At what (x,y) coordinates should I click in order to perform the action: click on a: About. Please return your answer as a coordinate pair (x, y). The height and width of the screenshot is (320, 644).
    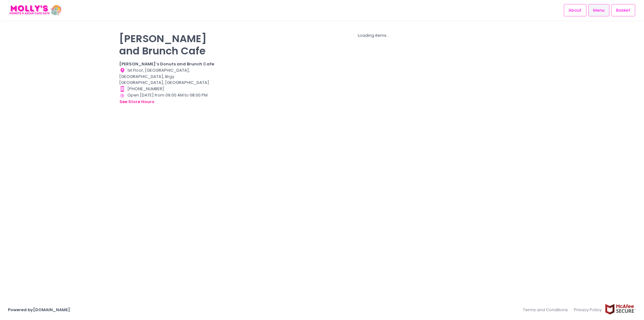
    Looking at the image, I should click on (575, 10).